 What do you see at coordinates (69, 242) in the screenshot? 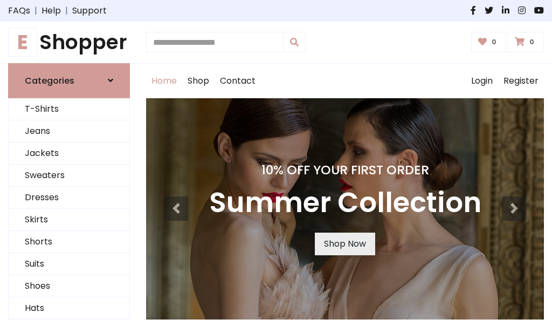
I see `a: Shorts` at bounding box center [69, 242].